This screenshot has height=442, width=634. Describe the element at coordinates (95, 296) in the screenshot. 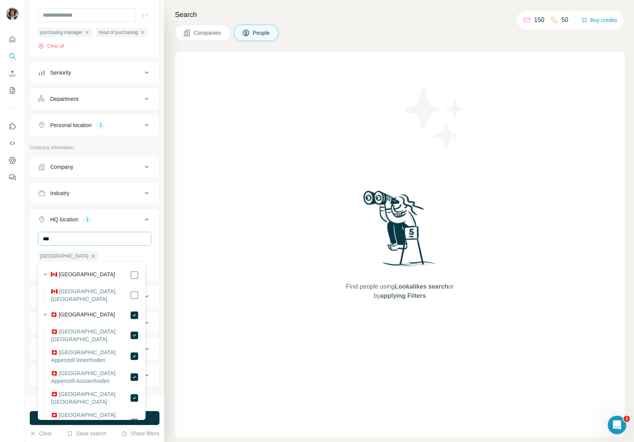

I see `button: Annual revenue ($)` at that location.